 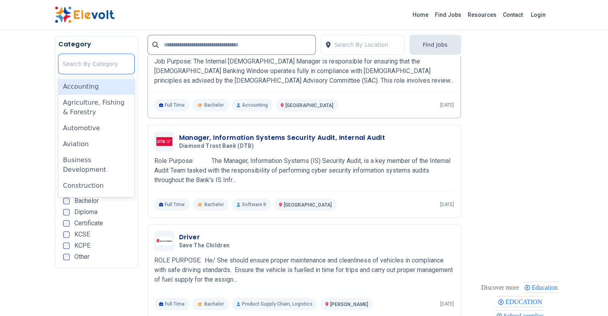 I want to click on div: Education, so click(x=541, y=287).